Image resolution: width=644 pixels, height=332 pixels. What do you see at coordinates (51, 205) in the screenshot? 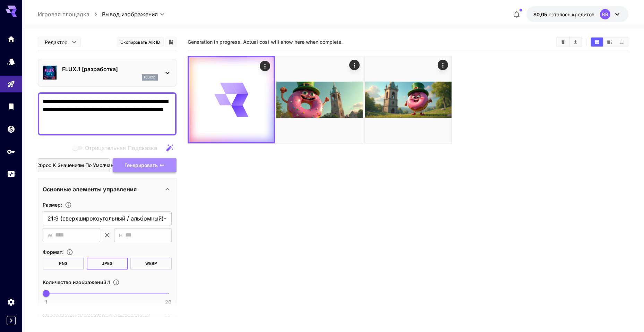
I see `ya-tr-span: Размер` at bounding box center [51, 205].